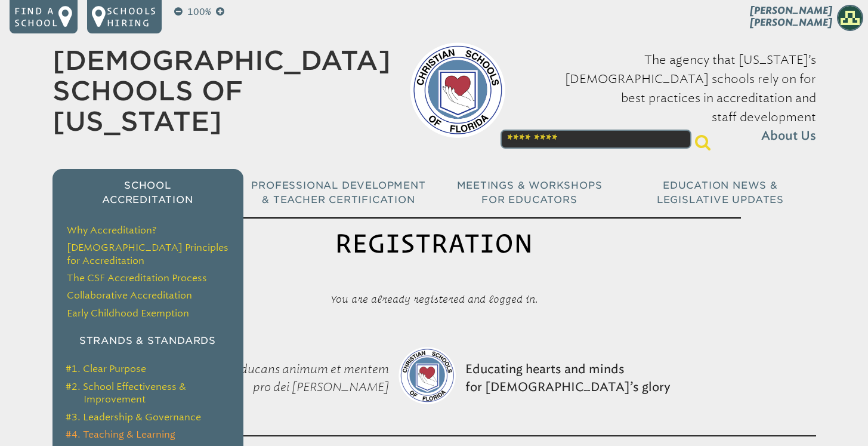 The image size is (868, 446). What do you see at coordinates (338, 192) in the screenshot?
I see `span: Professional Development & Teacher Certification` at bounding box center [338, 192].